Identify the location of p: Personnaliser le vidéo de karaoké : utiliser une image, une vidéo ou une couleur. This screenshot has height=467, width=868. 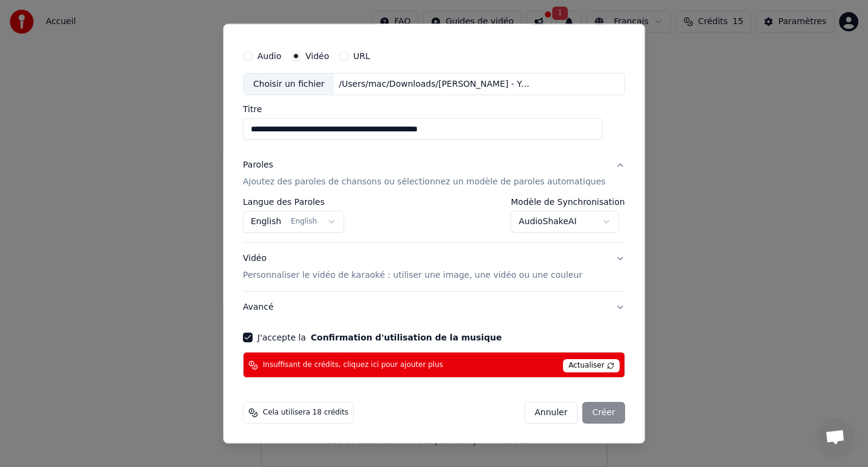
(413, 276).